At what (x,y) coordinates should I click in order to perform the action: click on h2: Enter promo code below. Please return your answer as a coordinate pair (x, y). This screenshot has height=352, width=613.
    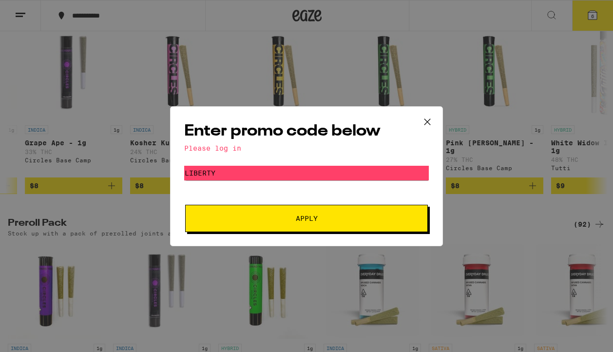
    Looking at the image, I should click on (307, 131).